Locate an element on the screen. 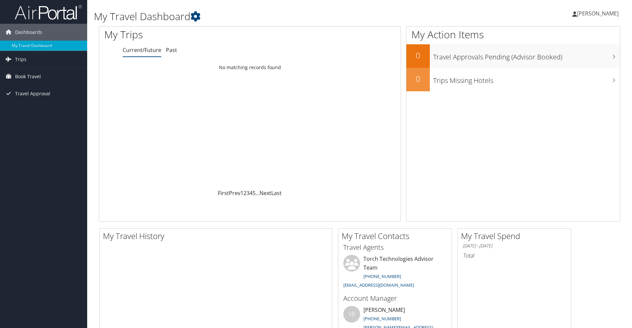  a: Last is located at coordinates (276, 193).